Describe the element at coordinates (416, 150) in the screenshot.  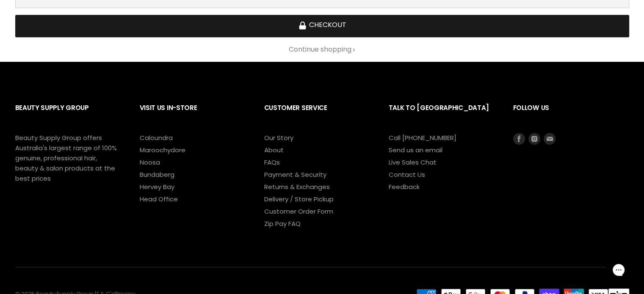
I see `a: Send us an email` at that location.